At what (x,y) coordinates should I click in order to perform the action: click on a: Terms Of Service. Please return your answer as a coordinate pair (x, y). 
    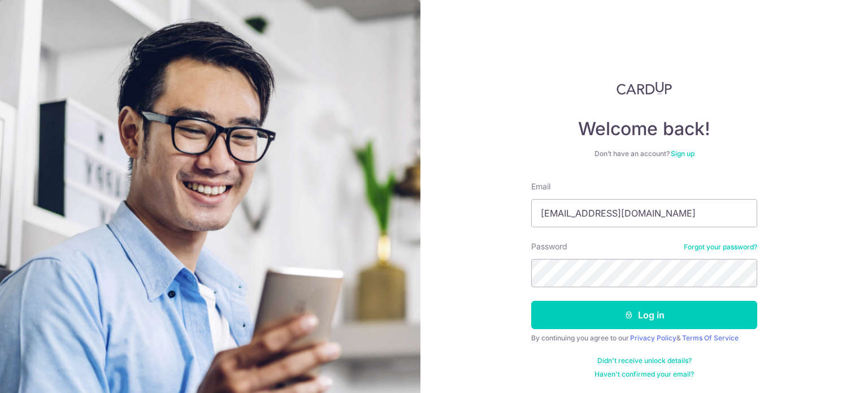
    Looking at the image, I should click on (710, 337).